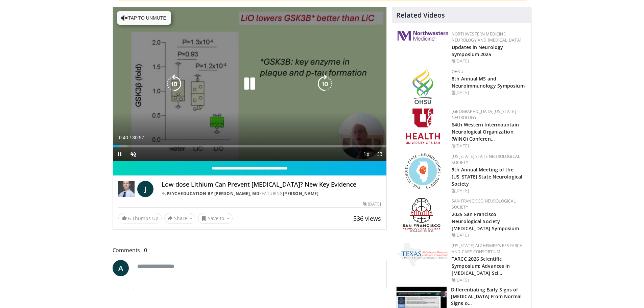 This screenshot has height=308, width=644. Describe the element at coordinates (215, 218) in the screenshot. I see `button: Save to` at that location.